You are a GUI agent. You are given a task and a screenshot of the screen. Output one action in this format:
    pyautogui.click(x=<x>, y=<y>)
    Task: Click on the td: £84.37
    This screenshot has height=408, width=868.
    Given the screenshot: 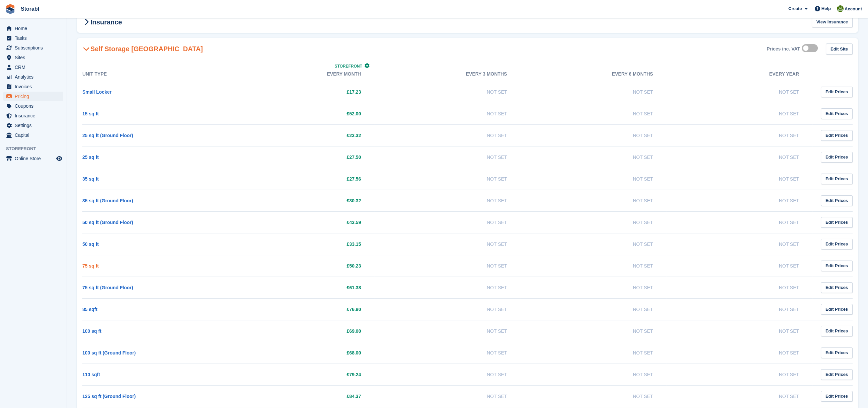 What is the action you would take?
    pyautogui.click(x=301, y=396)
    